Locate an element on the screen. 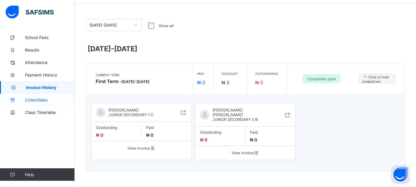 The image size is (416, 187). span: First Term is located at coordinates (122, 81).